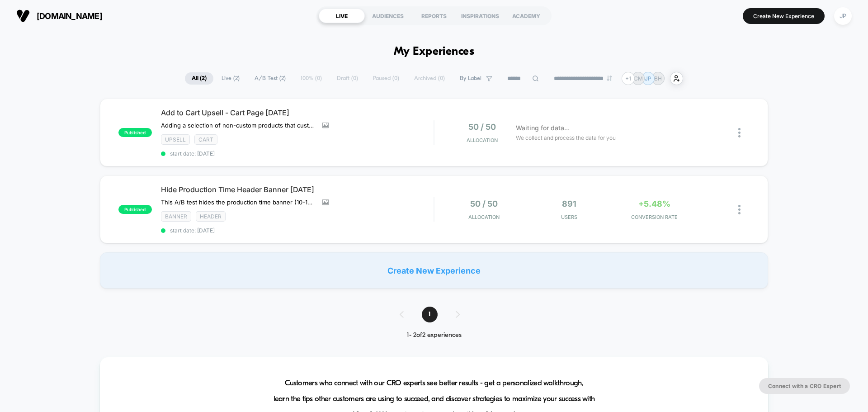  Describe the element at coordinates (342, 16) in the screenshot. I see `div: LIVE` at that location.